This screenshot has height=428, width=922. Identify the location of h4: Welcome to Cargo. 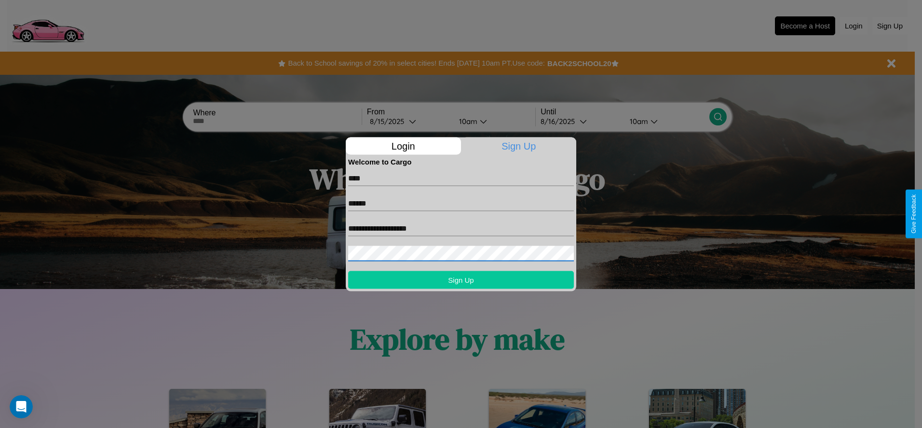
(461, 161).